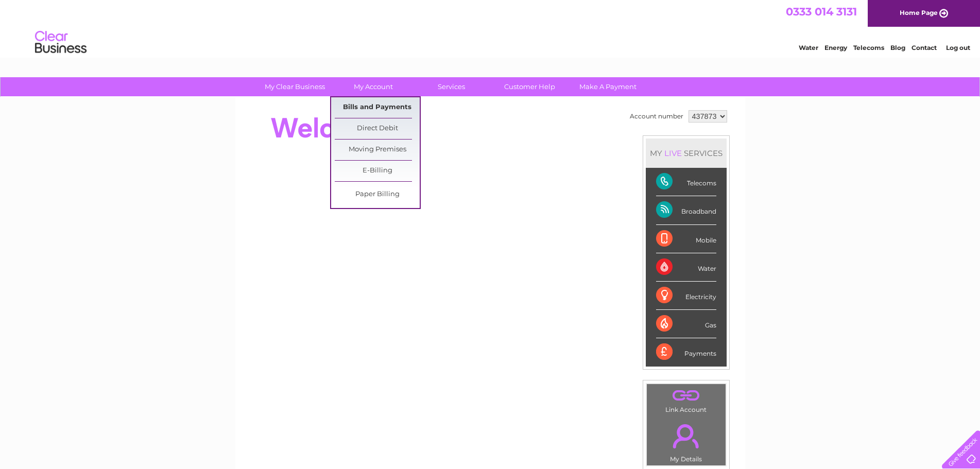 The image size is (980, 469). I want to click on a: Energy, so click(836, 47).